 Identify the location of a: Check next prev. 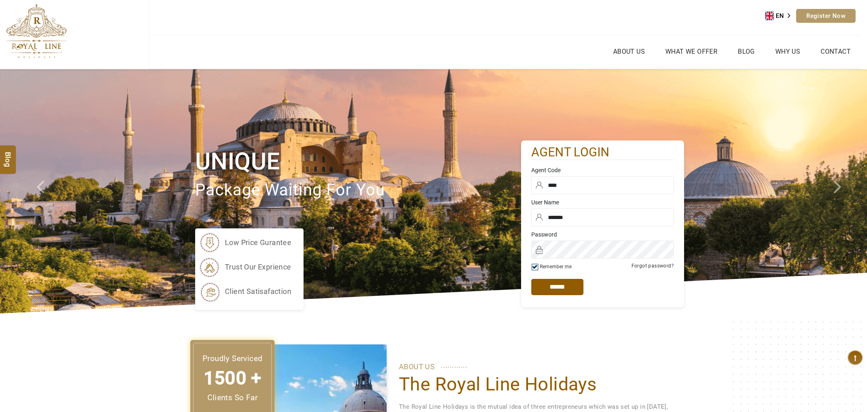
(48, 191).